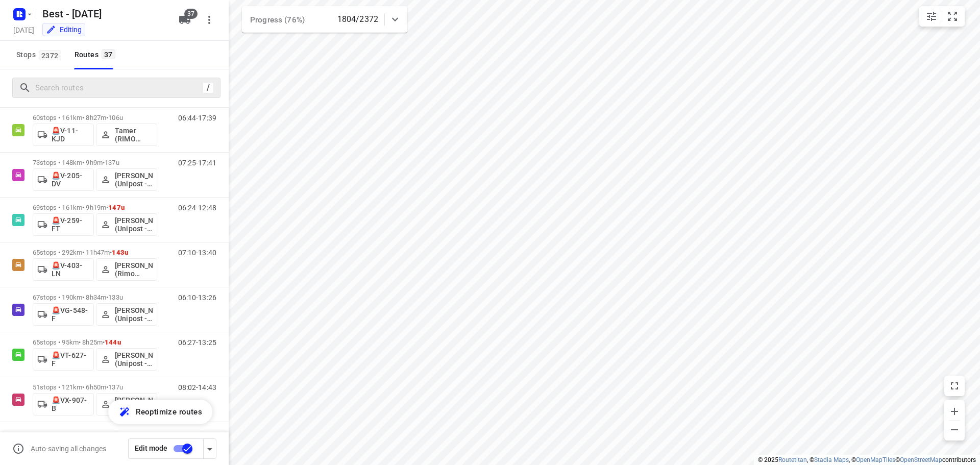 Image resolution: width=980 pixels, height=465 pixels. Describe the element at coordinates (64, 225) in the screenshot. I see `button: 🚨V-259-FT` at that location.